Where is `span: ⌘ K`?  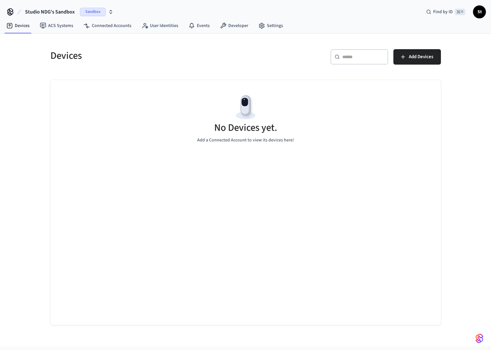
span: ⌘ K is located at coordinates (460, 12).